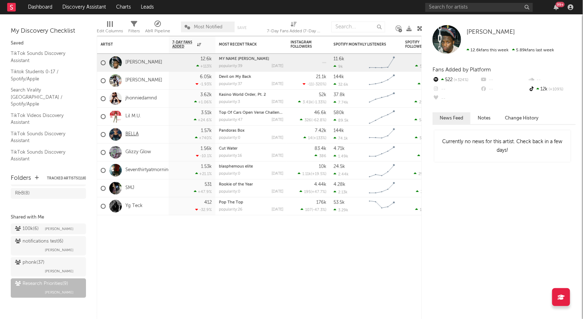 The height and width of the screenshot is (319, 583). What do you see at coordinates (204, 209) in the screenshot?
I see `div: -32.9 %` at bounding box center [204, 209].